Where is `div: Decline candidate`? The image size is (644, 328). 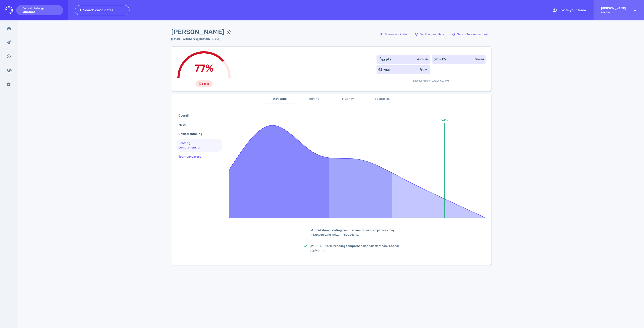 div: Decline candidate is located at coordinates (430, 35).